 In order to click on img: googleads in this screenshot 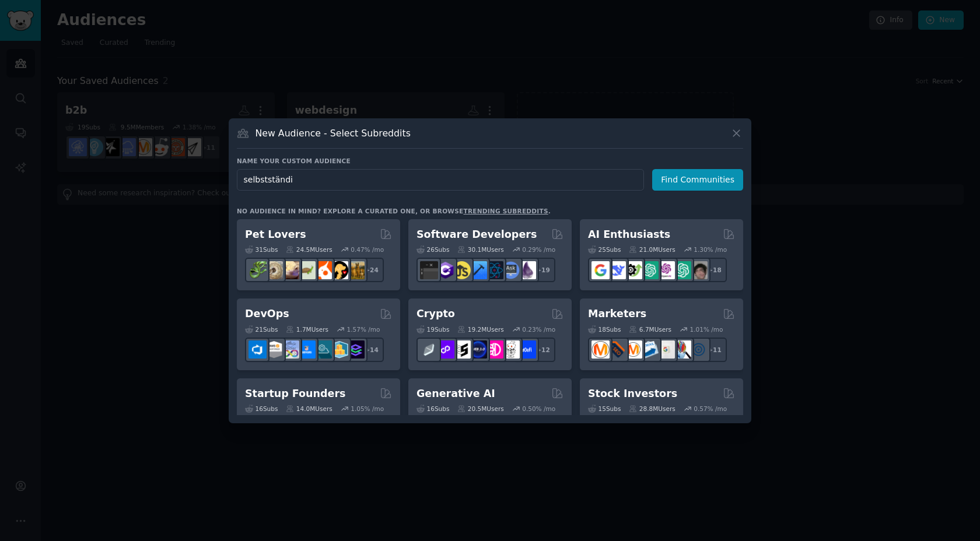, I will do `click(665, 349)`.